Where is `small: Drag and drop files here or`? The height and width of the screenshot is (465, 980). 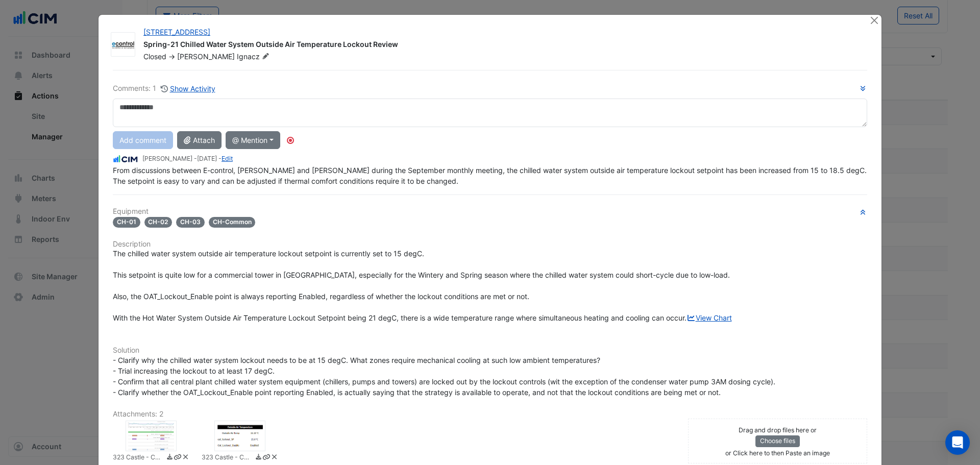 small: Drag and drop files here or is located at coordinates (778, 430).